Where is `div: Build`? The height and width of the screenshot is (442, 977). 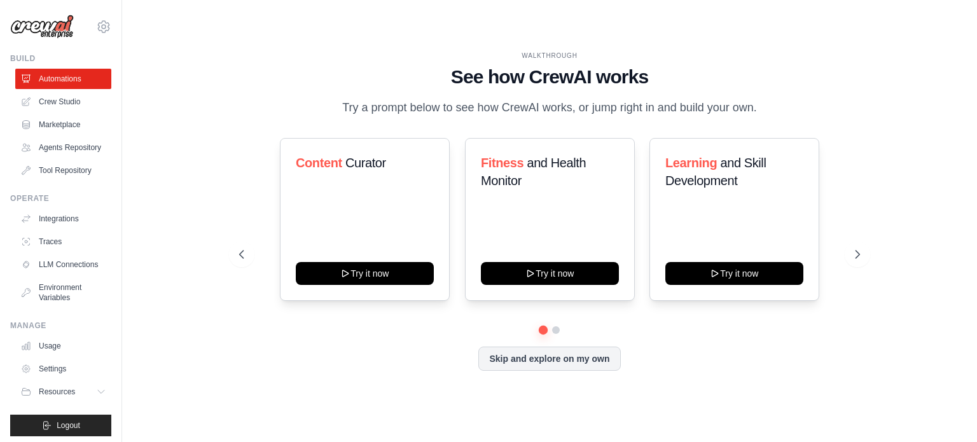 div: Build is located at coordinates (60, 59).